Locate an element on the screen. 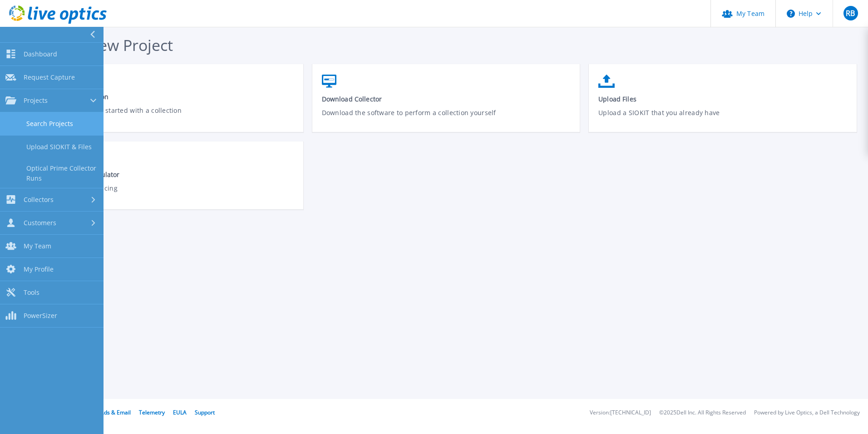 The image size is (868, 434). span: My Profile is located at coordinates (38, 269).